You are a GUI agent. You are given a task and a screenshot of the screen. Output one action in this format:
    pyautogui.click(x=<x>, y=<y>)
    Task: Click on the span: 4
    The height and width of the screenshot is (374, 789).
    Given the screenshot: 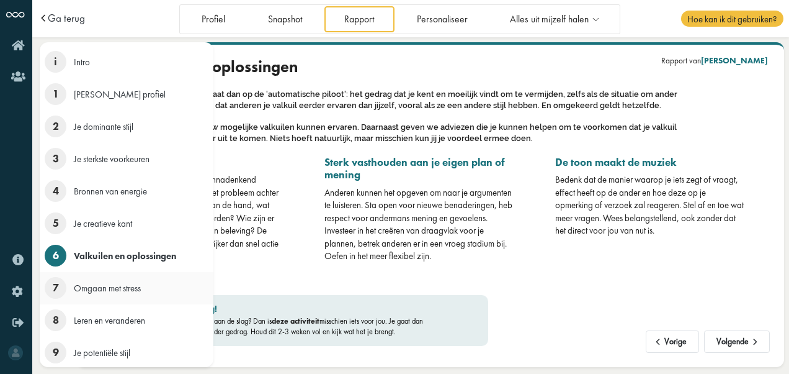 What is the action you would take?
    pyautogui.click(x=55, y=190)
    